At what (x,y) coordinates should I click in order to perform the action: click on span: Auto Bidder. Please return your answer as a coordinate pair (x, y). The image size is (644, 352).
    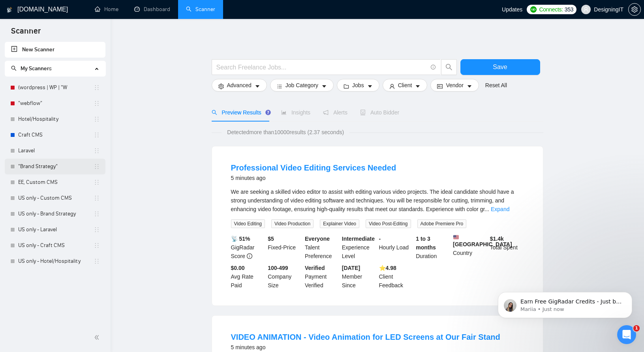
    Looking at the image, I should click on (380, 112).